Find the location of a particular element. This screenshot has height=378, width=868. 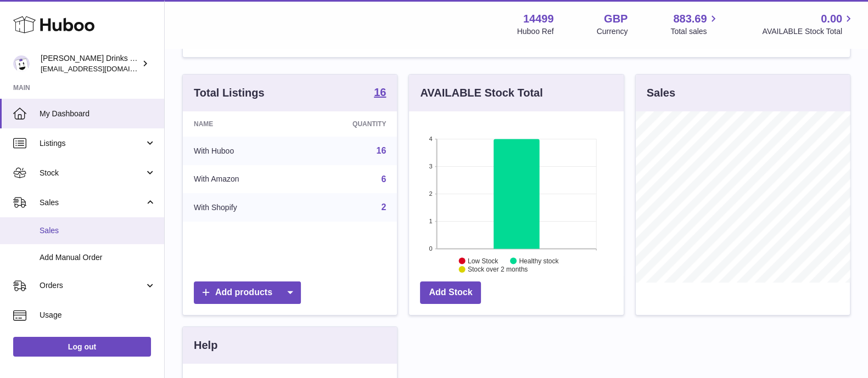

span: AVAILABLE Stock Total is located at coordinates (808, 31).